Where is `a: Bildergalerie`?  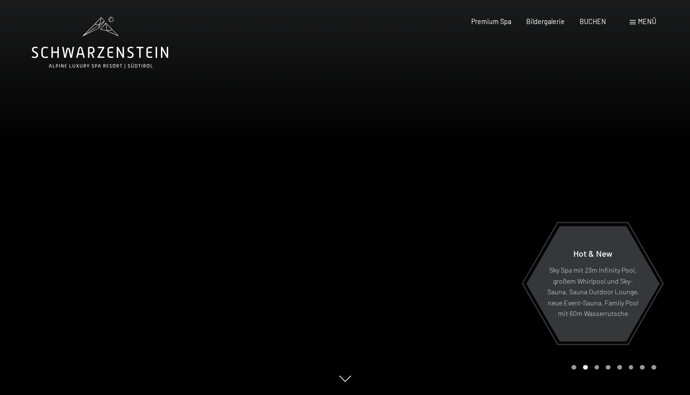
a: Bildergalerie is located at coordinates (545, 21).